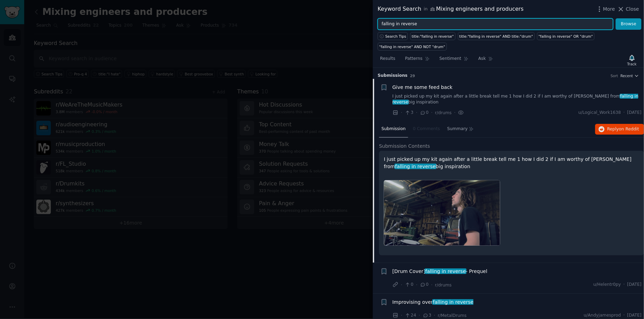 This screenshot has height=319, width=644. I want to click on p: I just picked up my kit again after a little break tell me 1 how I did 2 if I am worthy of [PERSO..., so click(512, 163).